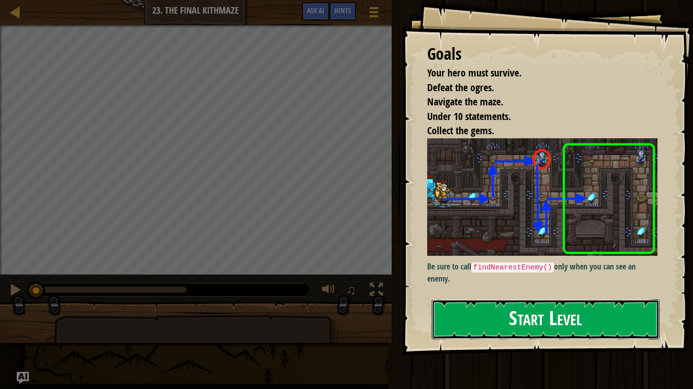 This screenshot has height=389, width=693. Describe the element at coordinates (329, 291) in the screenshot. I see `button: Adjust volume` at that location.